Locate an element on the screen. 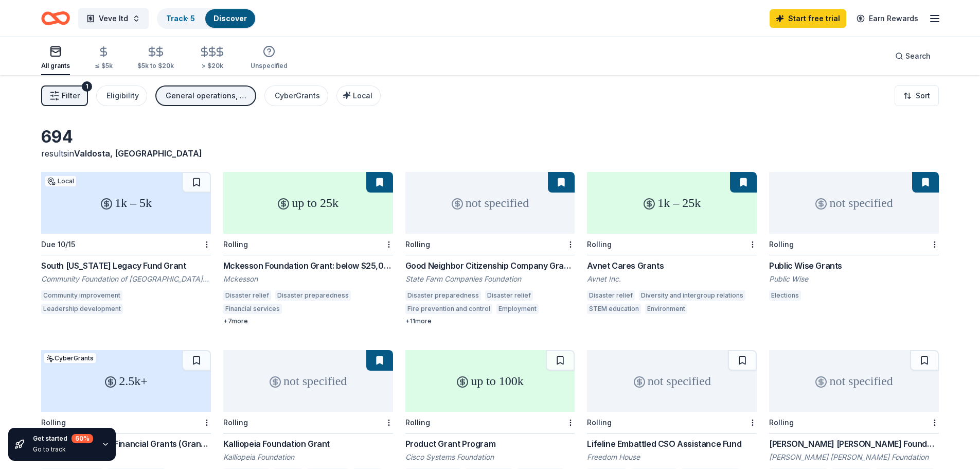 This screenshot has height=469, width=980. div: Product Grant Program is located at coordinates (490, 443).